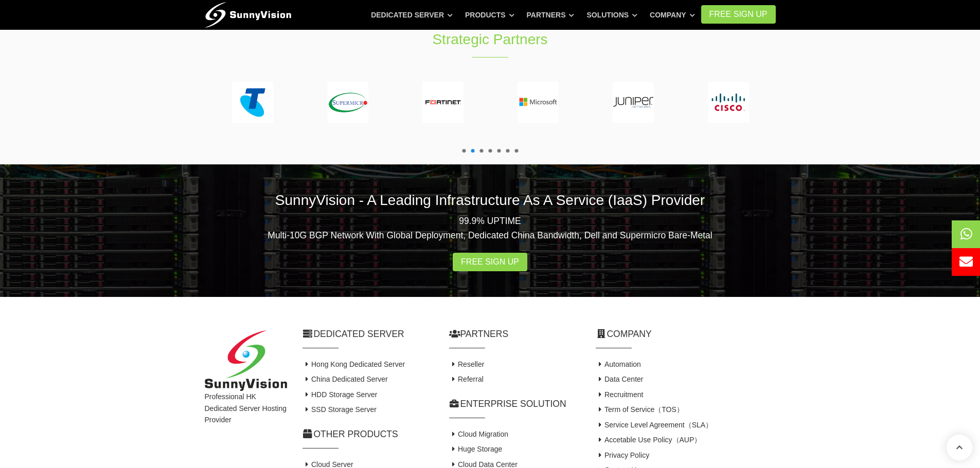 The width and height of the screenshot is (980, 468). Describe the element at coordinates (515, 404) in the screenshot. I see `h2: Enterprise Solution` at that location.